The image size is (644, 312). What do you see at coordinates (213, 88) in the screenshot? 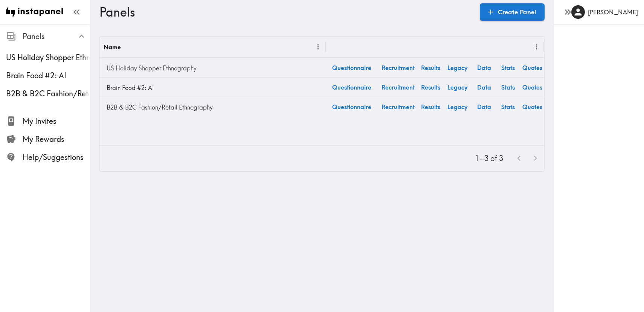
I see `a: Brain Food #2: AI` at bounding box center [213, 88].